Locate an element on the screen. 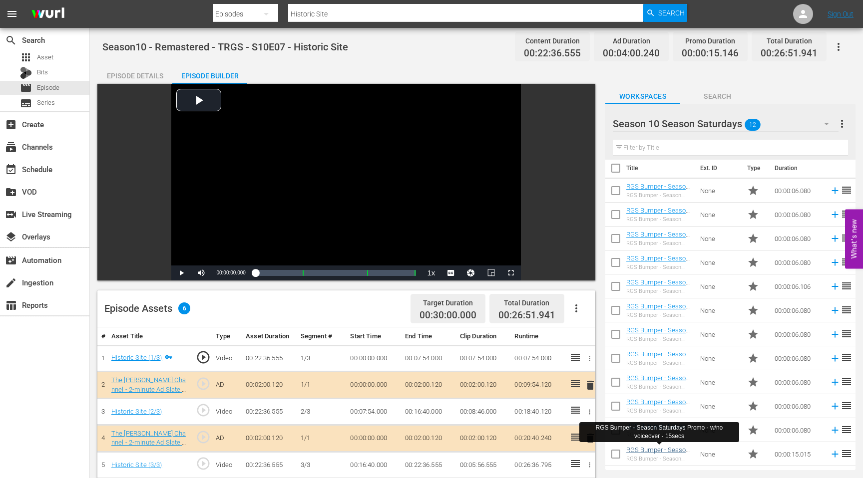 The width and height of the screenshot is (863, 478). div: Video Player is located at coordinates (346, 182).